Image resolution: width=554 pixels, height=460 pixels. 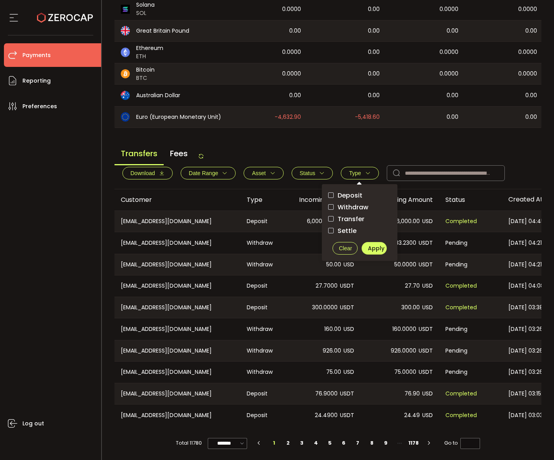 I want to click on span: Bitcoin, so click(x=145, y=70).